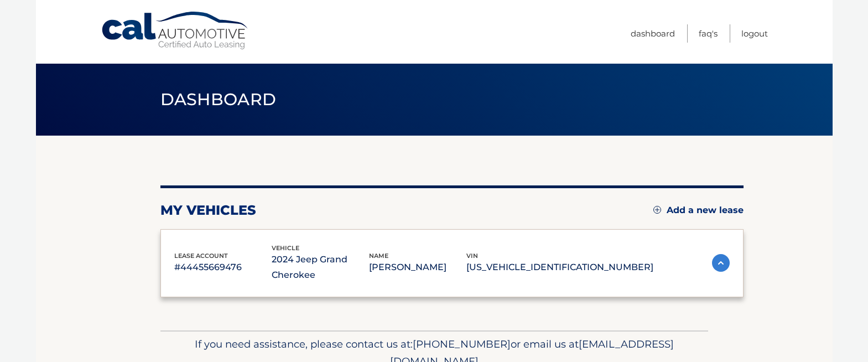  I want to click on span: name, so click(378, 256).